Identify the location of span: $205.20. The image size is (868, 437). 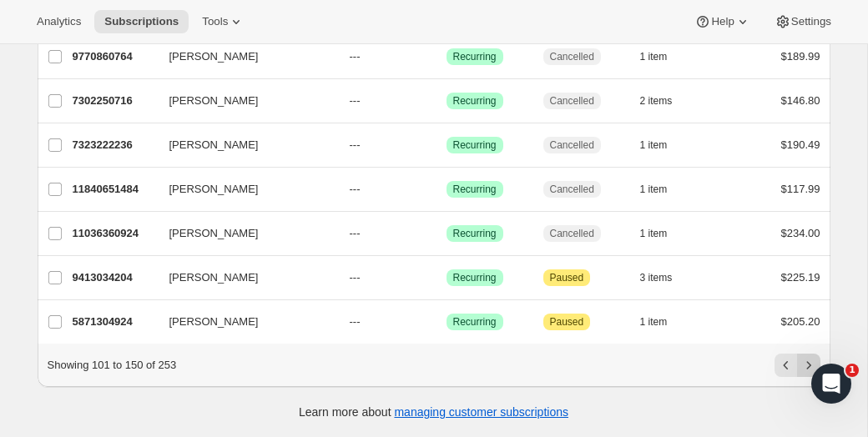
(801, 321).